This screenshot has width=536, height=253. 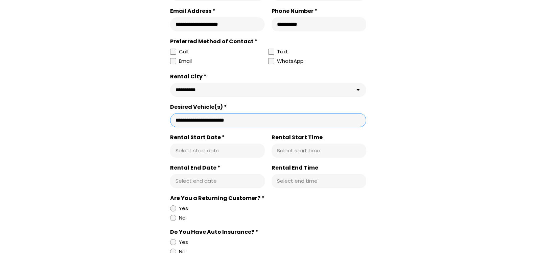 What do you see at coordinates (184, 52) in the screenshot?
I see `div: Call` at bounding box center [184, 52].